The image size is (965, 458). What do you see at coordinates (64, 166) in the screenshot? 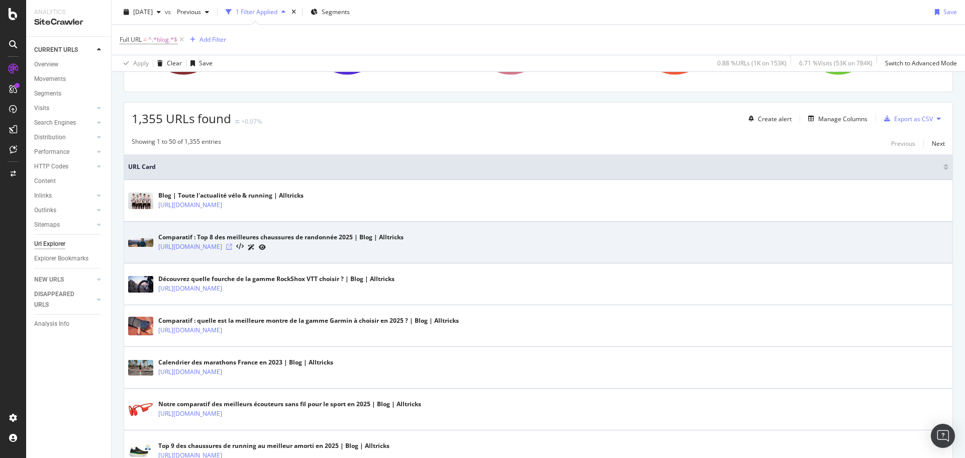
I see `a: HTTP Codes` at bounding box center [64, 166].